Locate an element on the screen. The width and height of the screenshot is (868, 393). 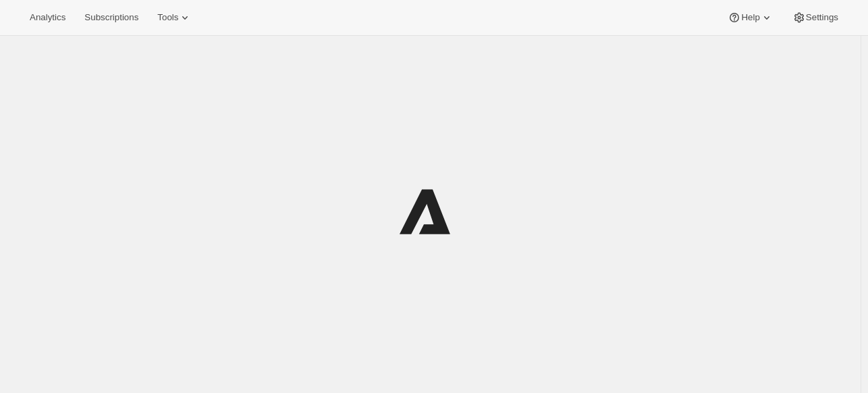
button: Analytics is located at coordinates (47, 17).